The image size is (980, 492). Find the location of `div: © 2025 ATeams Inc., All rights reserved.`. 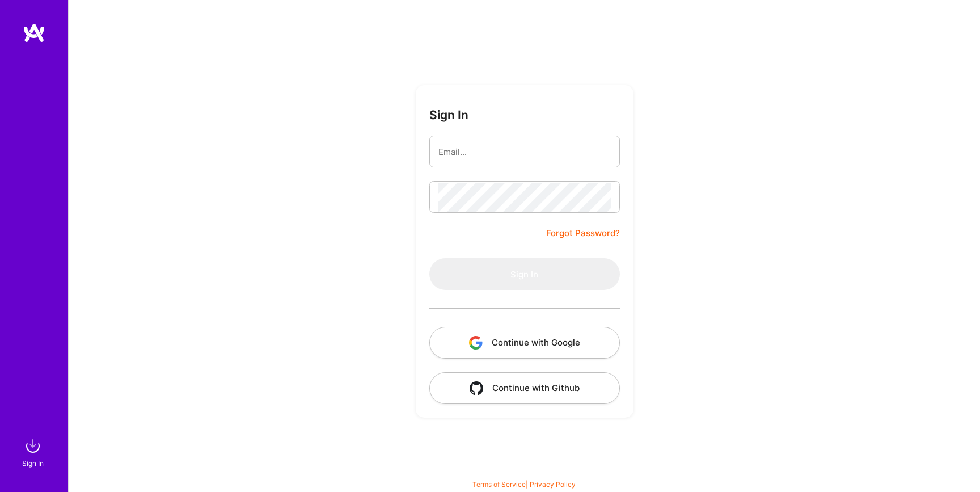

div: © 2025 ATeams Inc., All rights reserved. is located at coordinates (524, 472).